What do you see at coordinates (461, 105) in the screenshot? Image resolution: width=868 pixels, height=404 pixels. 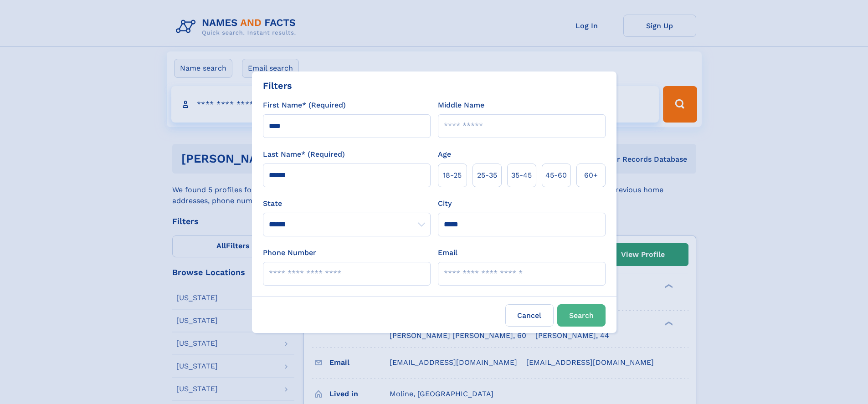 I see `label: Middle Name` at bounding box center [461, 105].